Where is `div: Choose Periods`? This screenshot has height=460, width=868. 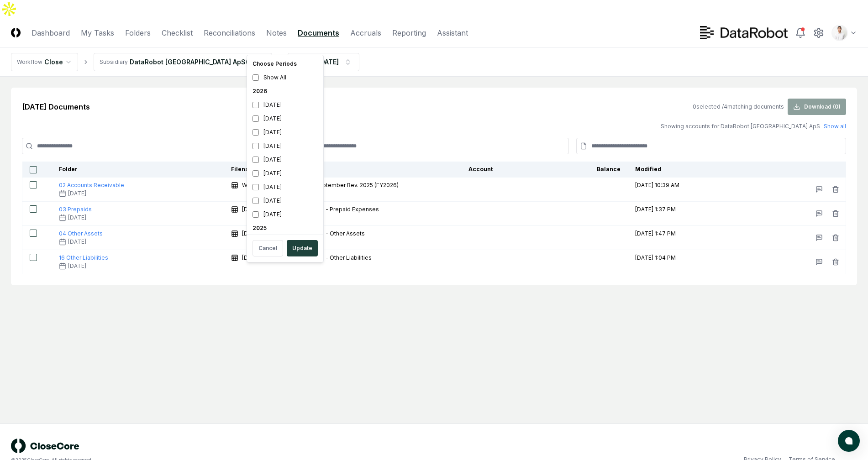
div: Choose Periods is located at coordinates (285, 64).